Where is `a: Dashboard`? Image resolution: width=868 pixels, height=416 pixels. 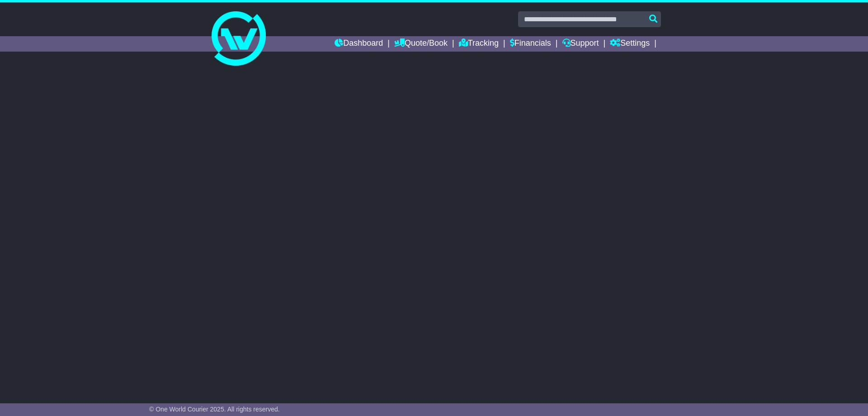
a: Dashboard is located at coordinates (358, 44).